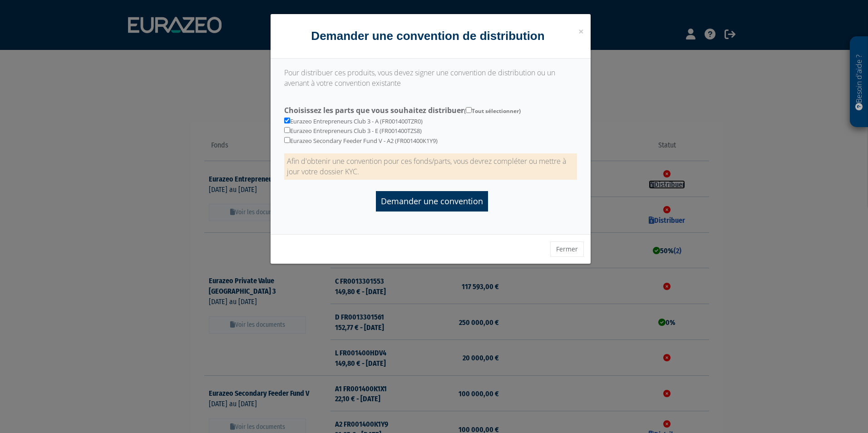 The width and height of the screenshot is (868, 433). Describe the element at coordinates (431, 109) in the screenshot. I see `label: Choisissez les parts que vous souhaitez distribuer` at that location.